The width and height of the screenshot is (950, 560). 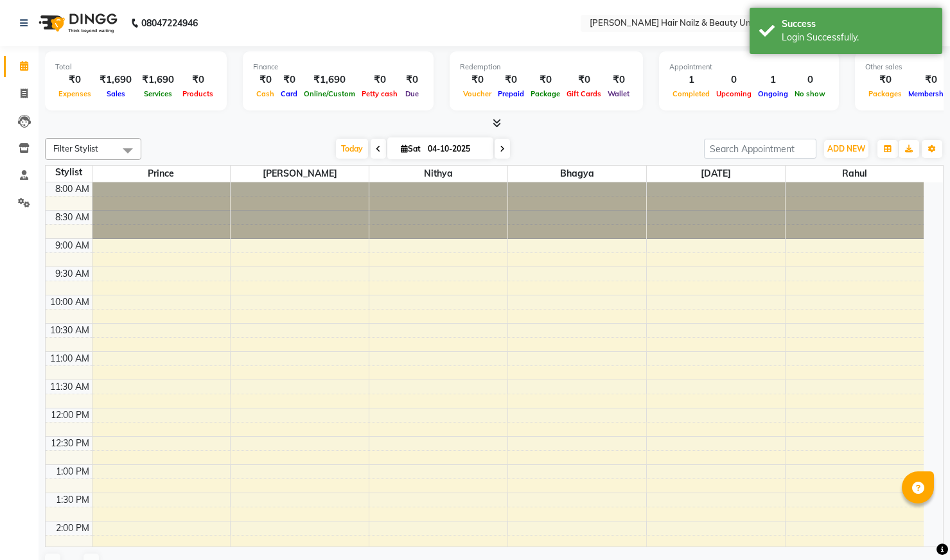 I want to click on div: 12:00 PM, so click(x=70, y=415).